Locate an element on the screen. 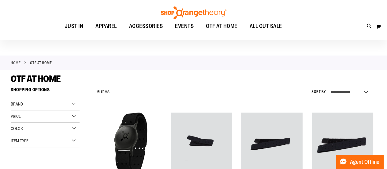  img: Shop Orangetheory is located at coordinates (194, 13).